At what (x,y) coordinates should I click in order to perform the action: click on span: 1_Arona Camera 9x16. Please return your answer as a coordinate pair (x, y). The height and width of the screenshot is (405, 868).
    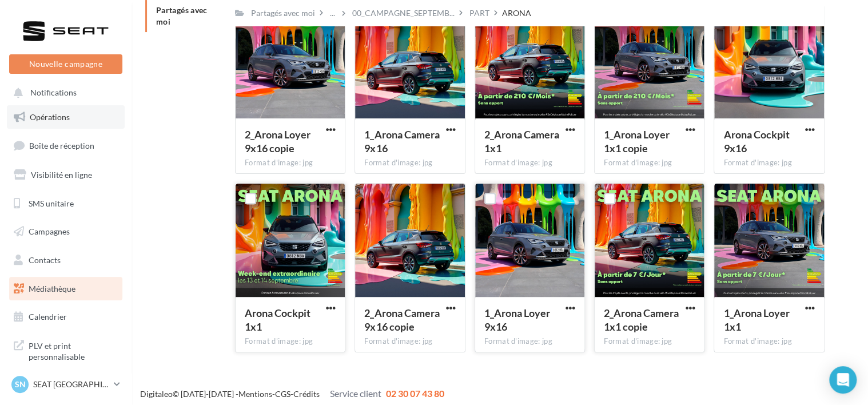
    Looking at the image, I should click on (402, 141).